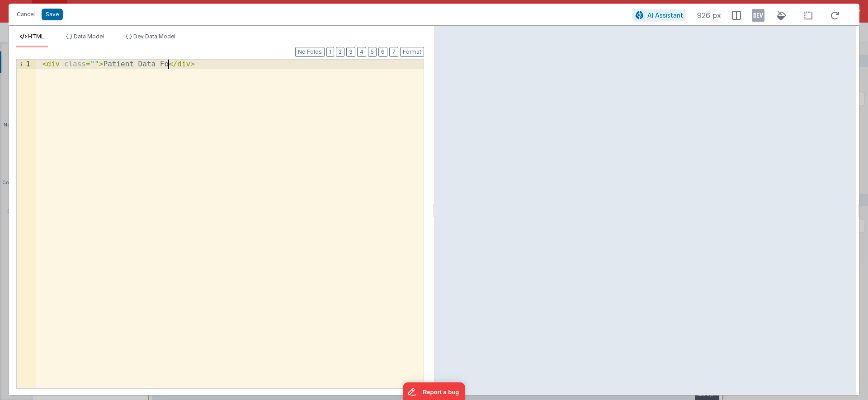 Image resolution: width=868 pixels, height=400 pixels. Describe the element at coordinates (330, 52) in the screenshot. I see `button: 1` at that location.